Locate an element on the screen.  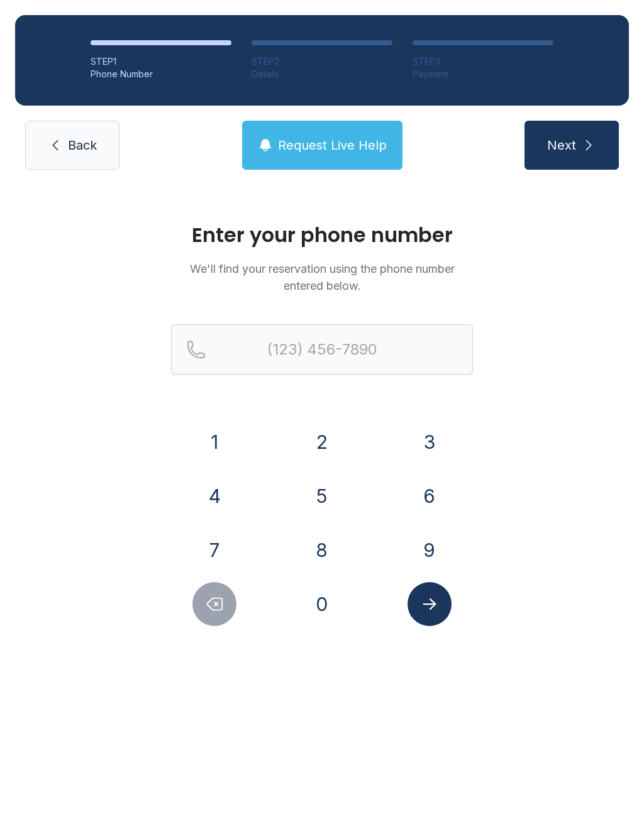
input: Reservation phone number is located at coordinates (322, 350).